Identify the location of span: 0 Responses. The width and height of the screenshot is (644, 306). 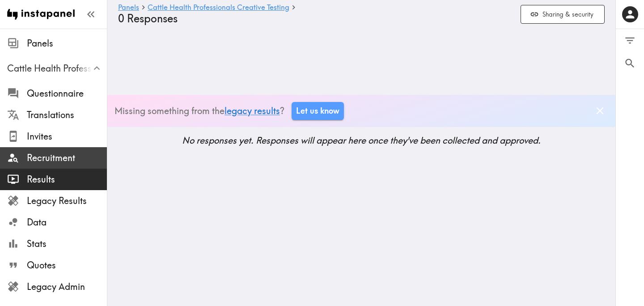
(148, 18).